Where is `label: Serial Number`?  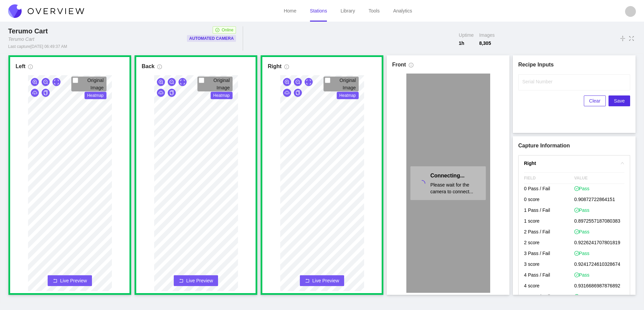
label: Serial Number is located at coordinates (537, 82).